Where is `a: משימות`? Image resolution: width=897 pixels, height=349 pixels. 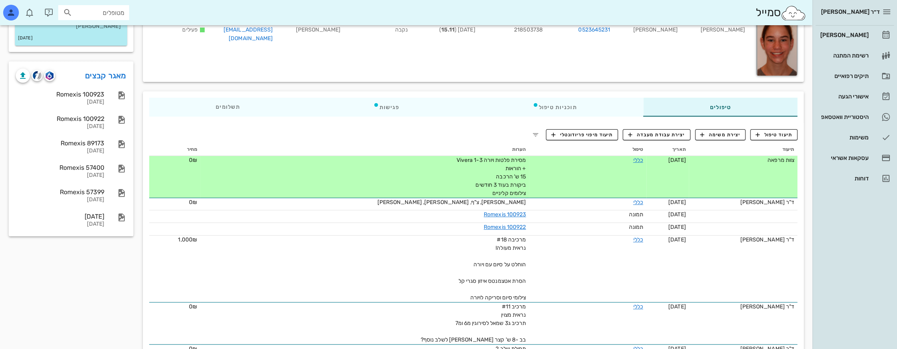 a: משימות is located at coordinates (854, 137).